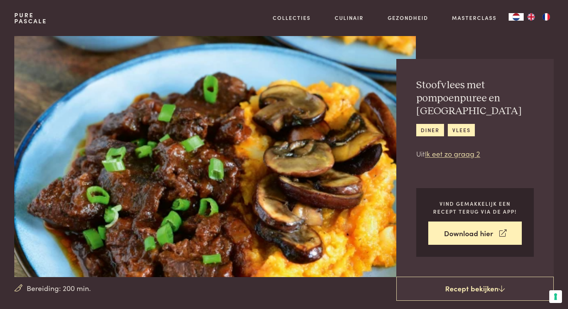  Describe the element at coordinates (452, 153) in the screenshot. I see `a: Ik eet zo graag 2` at that location.